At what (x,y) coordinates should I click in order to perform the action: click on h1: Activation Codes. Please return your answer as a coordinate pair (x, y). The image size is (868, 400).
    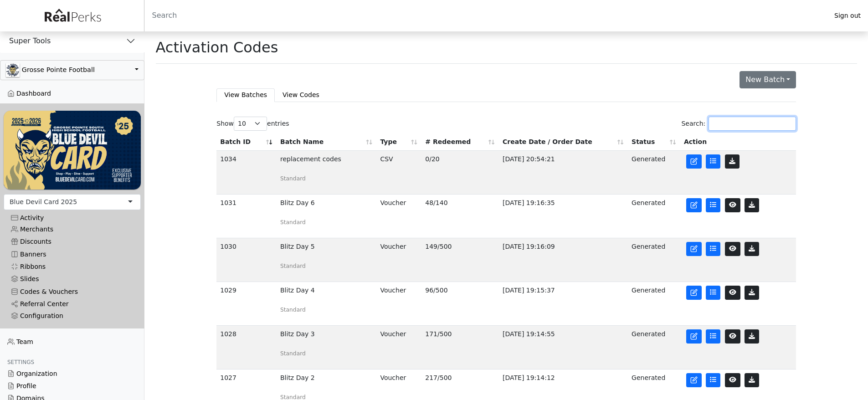
    Looking at the image, I should click on (217, 48).